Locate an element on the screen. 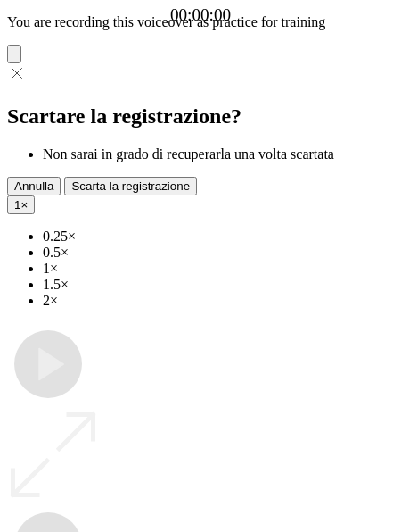  p: You are recording this voiceover as practice for training is located at coordinates (201, 22).